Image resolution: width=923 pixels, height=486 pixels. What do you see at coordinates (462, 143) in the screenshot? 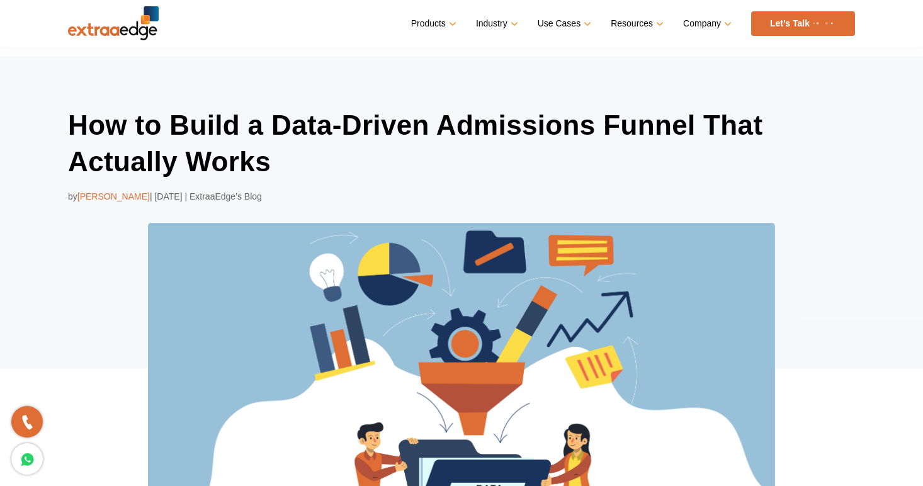
I see `h1: How to Build a Data-Driven Admissions Funnel That Actually Works` at bounding box center [462, 143].